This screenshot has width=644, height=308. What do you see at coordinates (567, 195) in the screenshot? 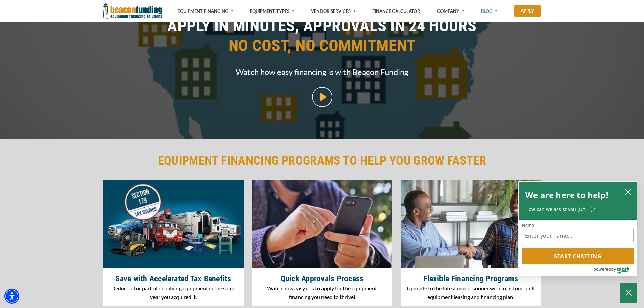
I see `h2: We are here to help!` at bounding box center [567, 195].